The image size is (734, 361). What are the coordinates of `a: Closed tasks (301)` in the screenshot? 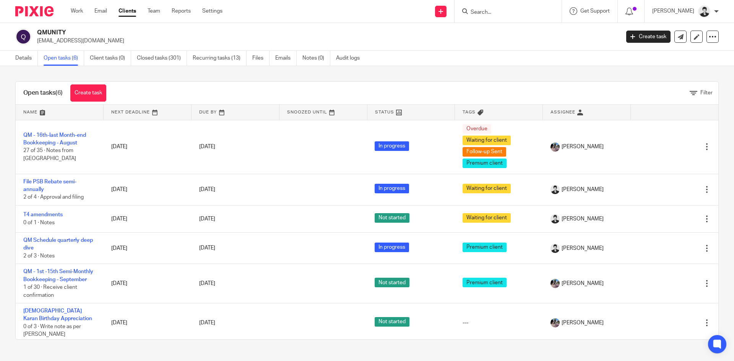 It's located at (162, 58).